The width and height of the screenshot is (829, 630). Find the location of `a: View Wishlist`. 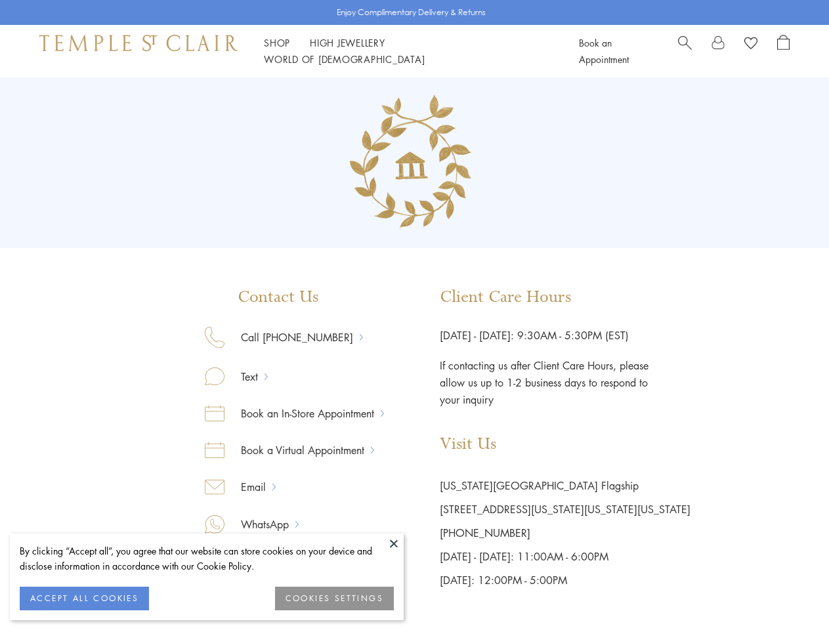

a: View Wishlist is located at coordinates (751, 45).